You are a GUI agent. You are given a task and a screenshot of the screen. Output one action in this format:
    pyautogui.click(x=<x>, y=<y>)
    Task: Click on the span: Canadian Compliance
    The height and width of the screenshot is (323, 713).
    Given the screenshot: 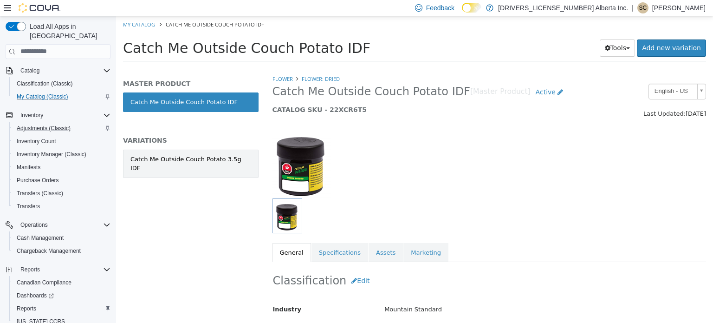 What is the action you would take?
    pyautogui.click(x=62, y=282)
    